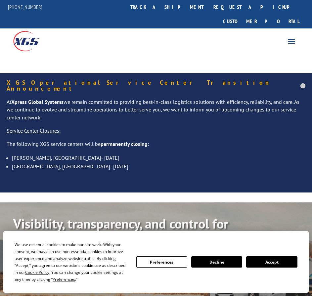  I want to click on u: Service Center Closures:, so click(33, 131).